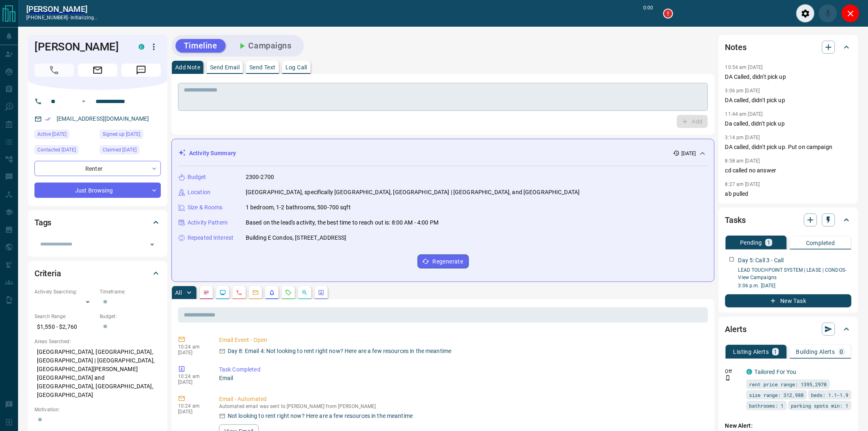 This screenshot has width=868, height=431. What do you see at coordinates (65, 135) in the screenshot?
I see `div: Sun Aug 10 2025` at bounding box center [65, 135].